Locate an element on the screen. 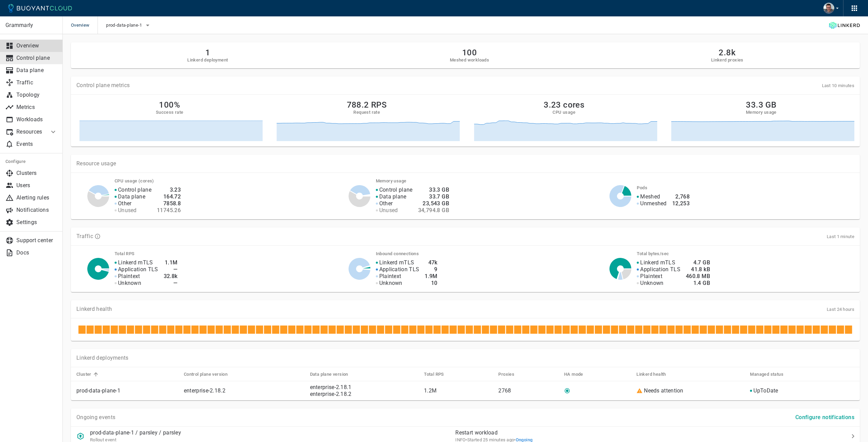 The width and height of the screenshot is (868, 442). h4: 23,543 GB is located at coordinates (434, 204).